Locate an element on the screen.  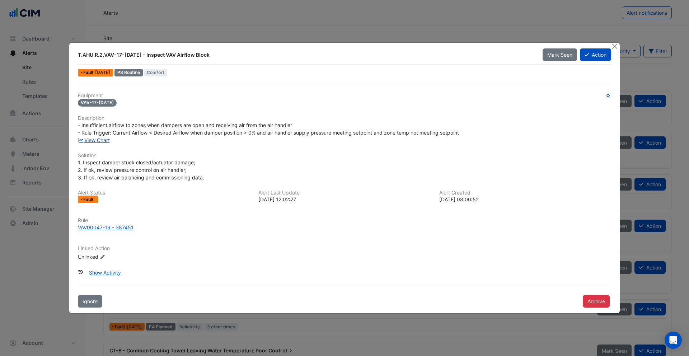
span: Comfort is located at coordinates (156, 72).